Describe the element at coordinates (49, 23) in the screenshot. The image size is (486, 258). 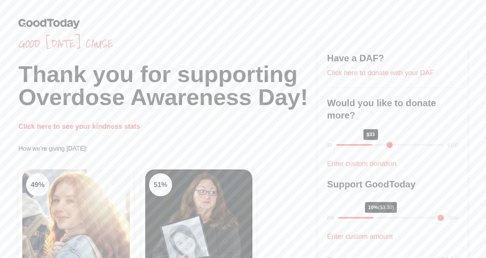
I see `img: GoodToday` at that location.